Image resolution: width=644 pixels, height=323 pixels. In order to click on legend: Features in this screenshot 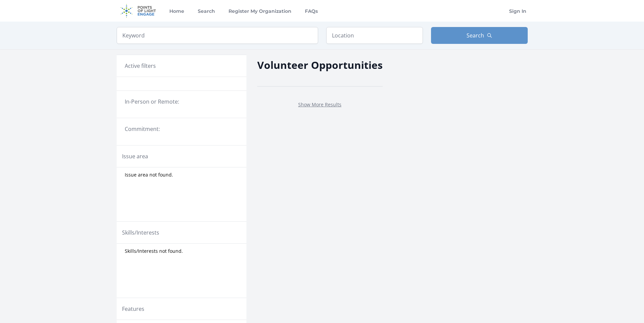, I will do `click(133, 309)`.